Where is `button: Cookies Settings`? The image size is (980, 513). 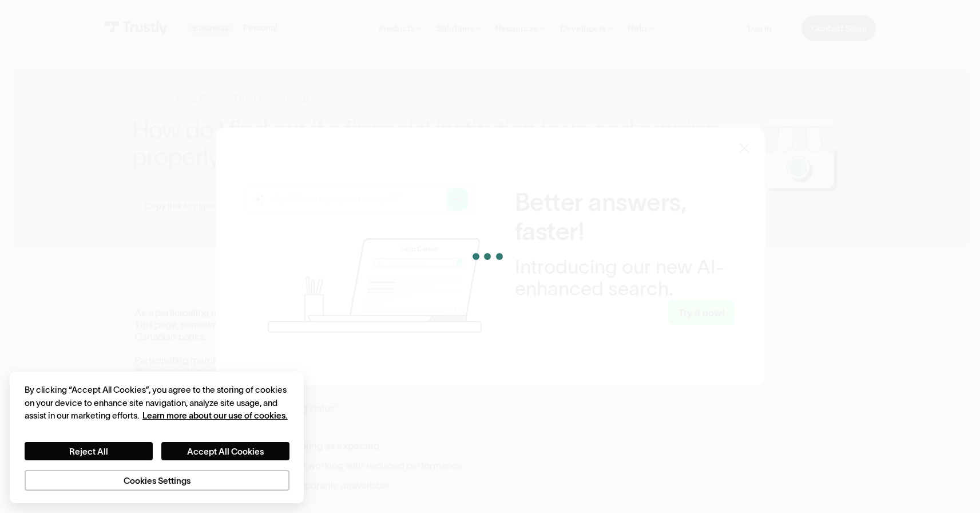 button: Cookies Settings is located at coordinates (157, 480).